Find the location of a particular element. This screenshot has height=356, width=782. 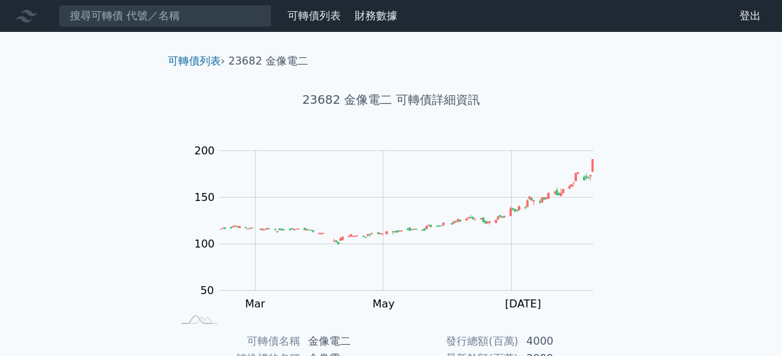

g: Series is located at coordinates (407, 202).